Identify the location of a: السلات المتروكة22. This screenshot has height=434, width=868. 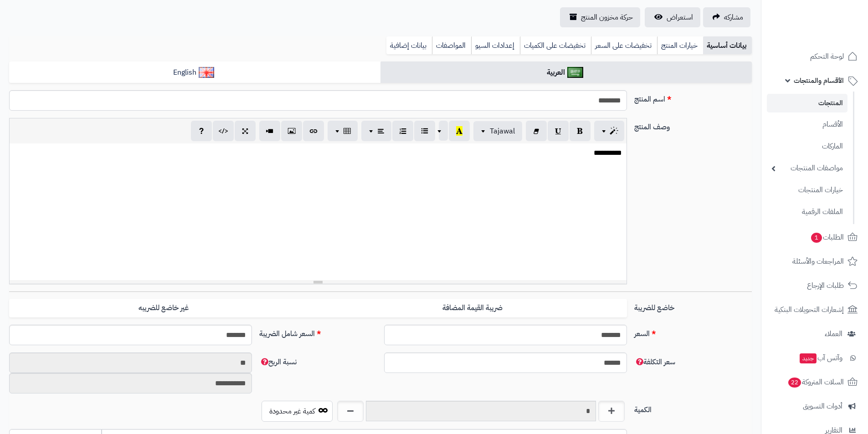
(815, 382).